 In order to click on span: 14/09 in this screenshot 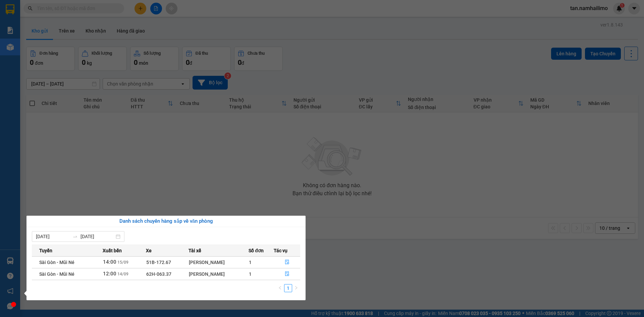, I will do `click(123, 274)`.